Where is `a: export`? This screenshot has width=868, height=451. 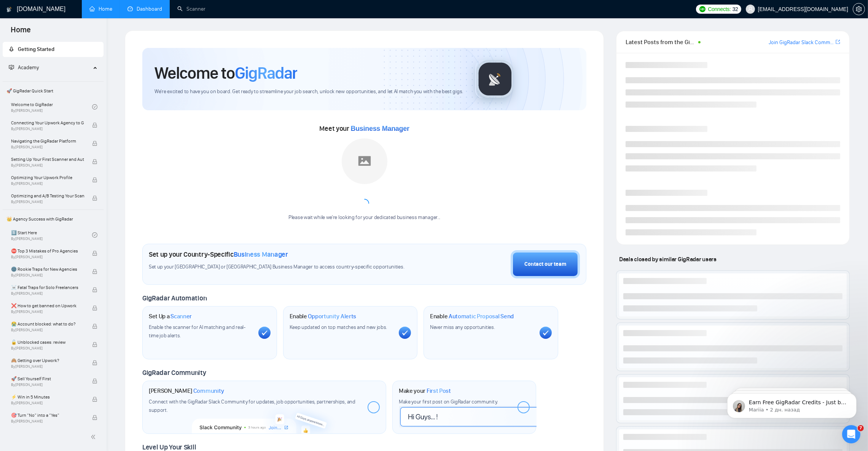 a: export is located at coordinates (838, 42).